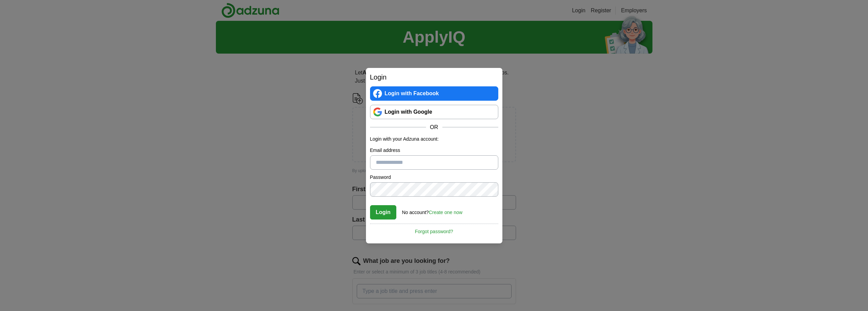 The image size is (868, 311). What do you see at coordinates (434, 230) in the screenshot?
I see `a: Forgot password?` at bounding box center [434, 230].